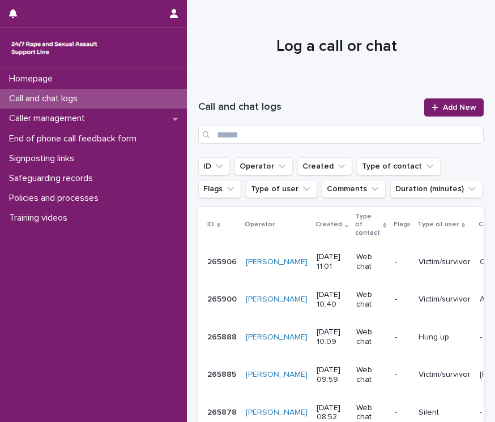 This screenshot has height=422, width=495. Describe the element at coordinates (54, 48) in the screenshot. I see `img: rhQMoQhaT3yELyF149Cw` at that location.